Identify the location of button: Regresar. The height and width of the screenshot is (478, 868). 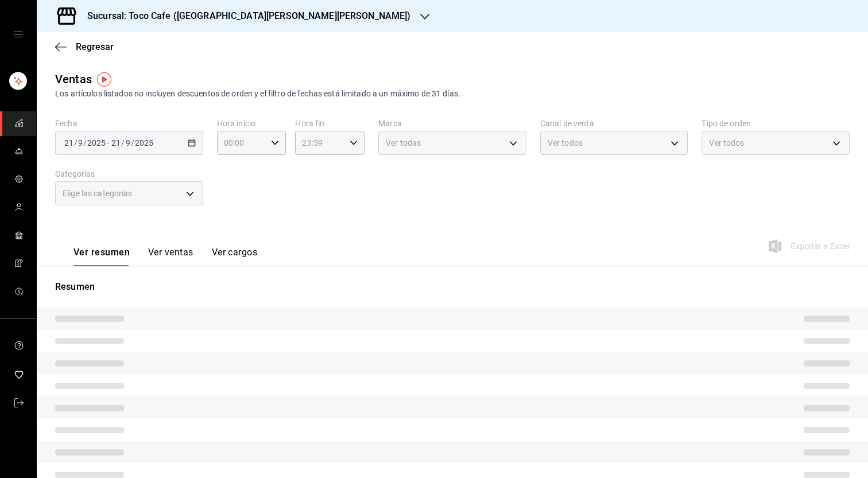
(85, 46).